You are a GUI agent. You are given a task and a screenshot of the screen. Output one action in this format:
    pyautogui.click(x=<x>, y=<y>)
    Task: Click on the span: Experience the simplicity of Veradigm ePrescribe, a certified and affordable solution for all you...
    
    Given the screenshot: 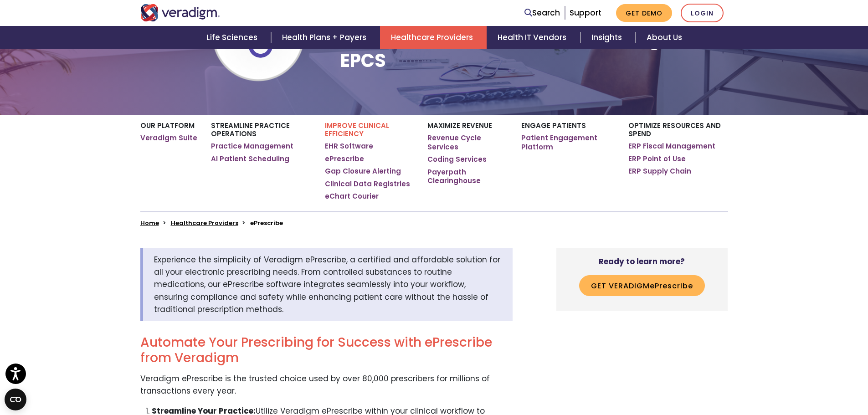 What is the action you would take?
    pyautogui.click(x=327, y=285)
    